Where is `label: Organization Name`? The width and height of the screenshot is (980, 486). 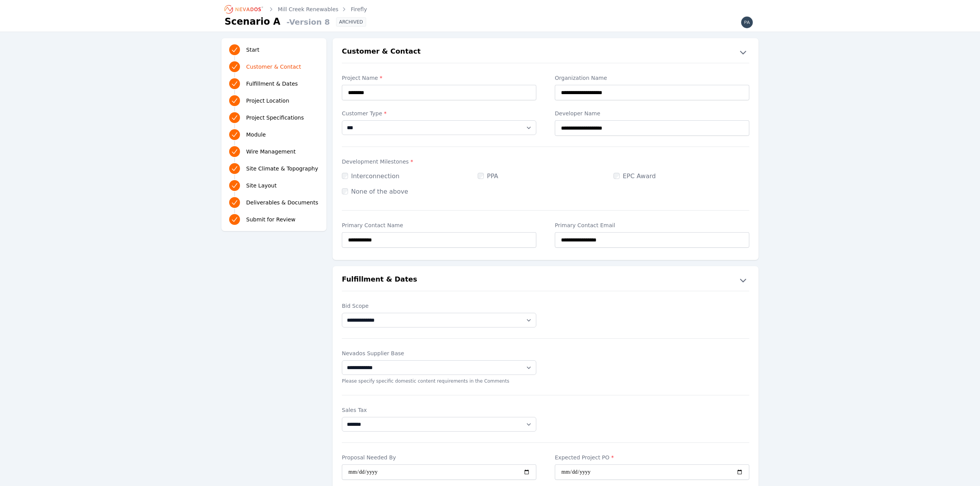
label: Organization Name is located at coordinates (652, 78).